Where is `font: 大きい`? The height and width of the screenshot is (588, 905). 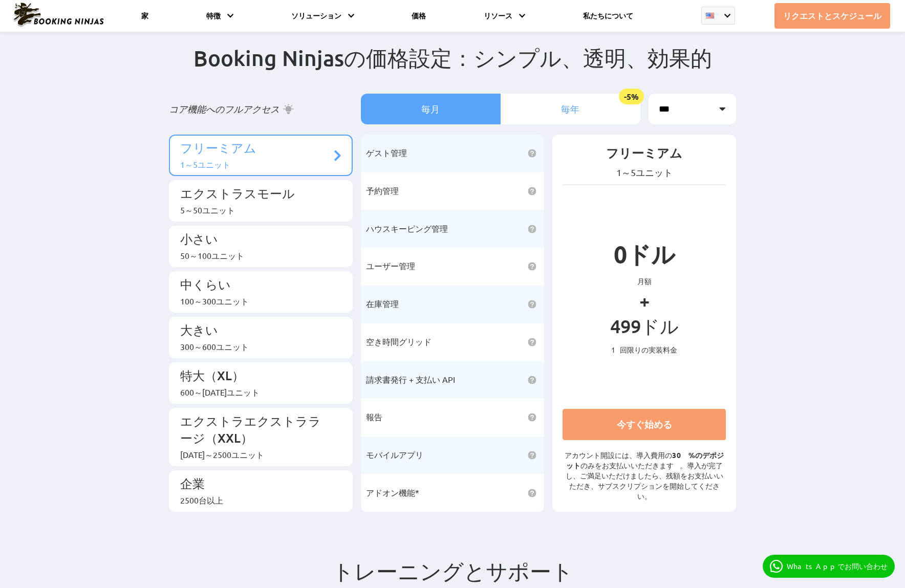
font: 大きい is located at coordinates (199, 329).